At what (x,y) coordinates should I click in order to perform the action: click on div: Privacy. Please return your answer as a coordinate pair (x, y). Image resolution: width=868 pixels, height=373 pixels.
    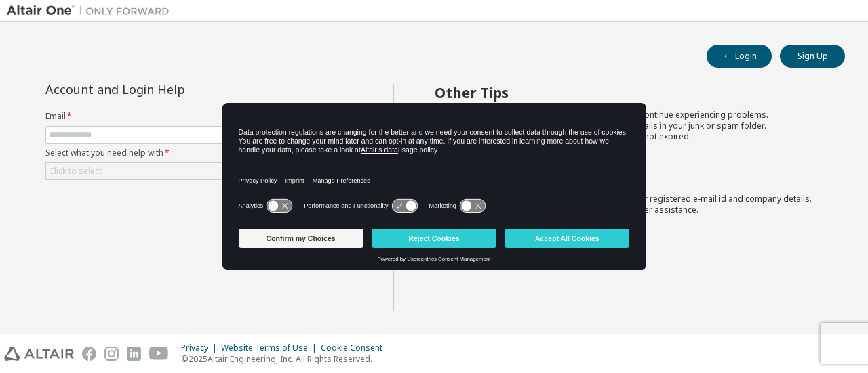
    Looking at the image, I should click on (201, 348).